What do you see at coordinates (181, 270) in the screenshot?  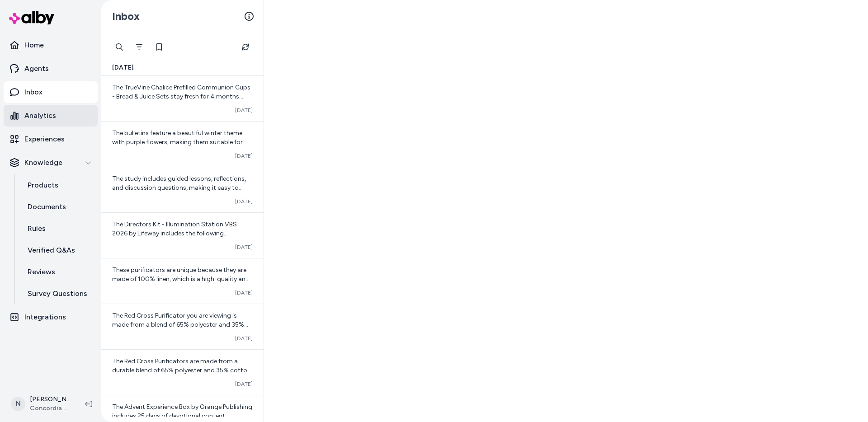 I see `span: The Directors Kit - Illumination Station VBS 2026 by Lifeway includes the following materials: - ...` at bounding box center [181, 270].